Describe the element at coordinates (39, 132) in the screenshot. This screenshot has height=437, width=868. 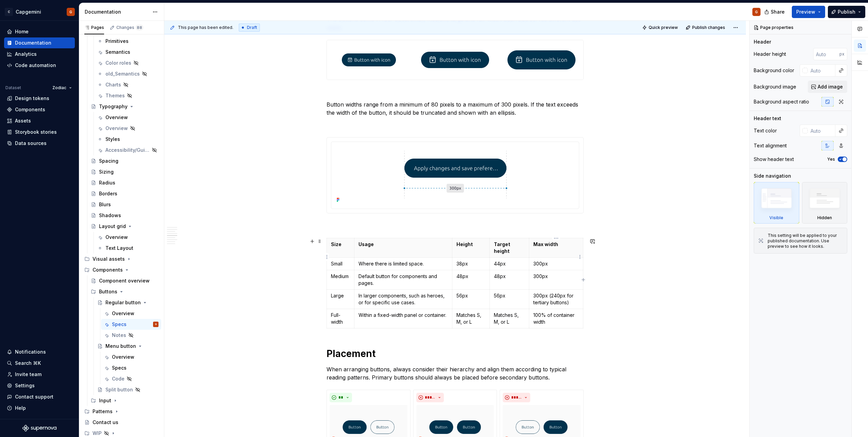
I see `a: Storybook stories` at that location.